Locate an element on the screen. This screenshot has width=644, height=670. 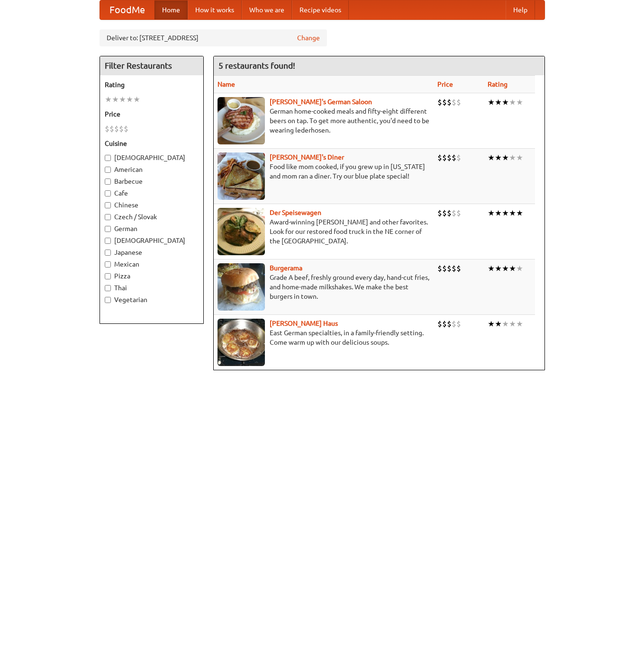
h5: Cuisine is located at coordinates (152, 144).